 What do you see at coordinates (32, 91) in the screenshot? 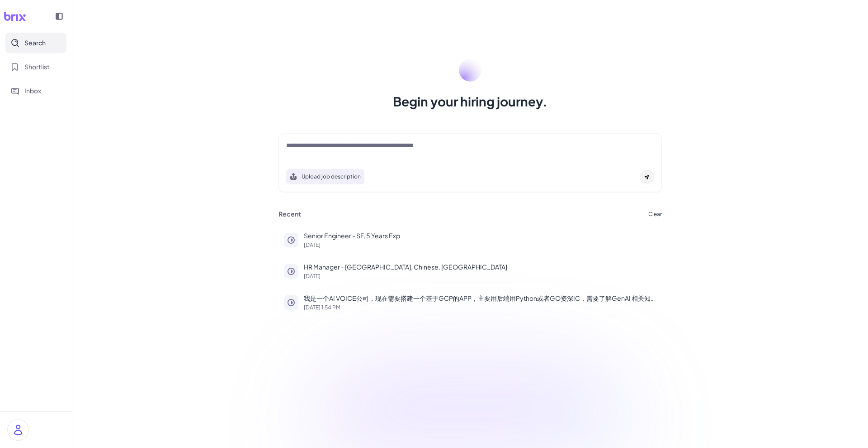
I see `span: Inbox` at bounding box center [32, 91].